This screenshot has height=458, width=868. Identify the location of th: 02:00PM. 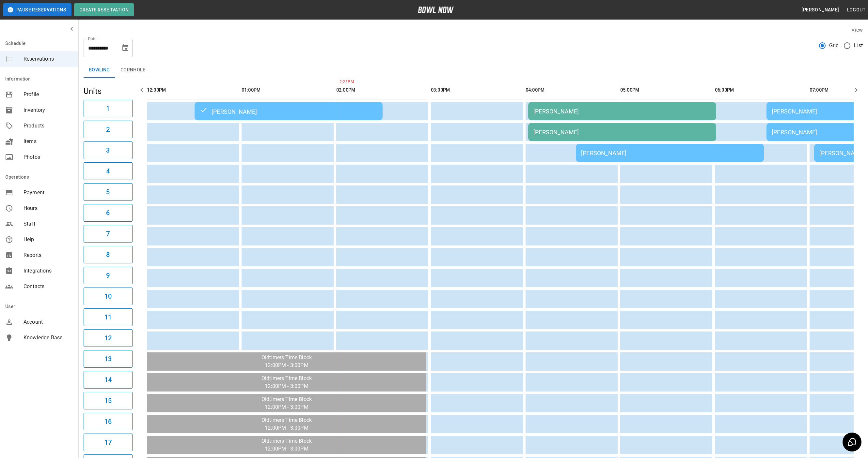
(382, 90).